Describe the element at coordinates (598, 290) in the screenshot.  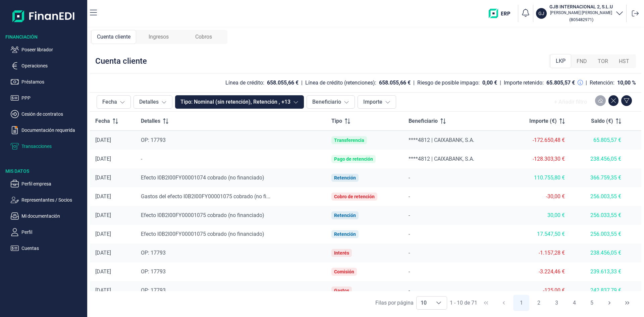
I see `div: 242.837,79 €` at that location.